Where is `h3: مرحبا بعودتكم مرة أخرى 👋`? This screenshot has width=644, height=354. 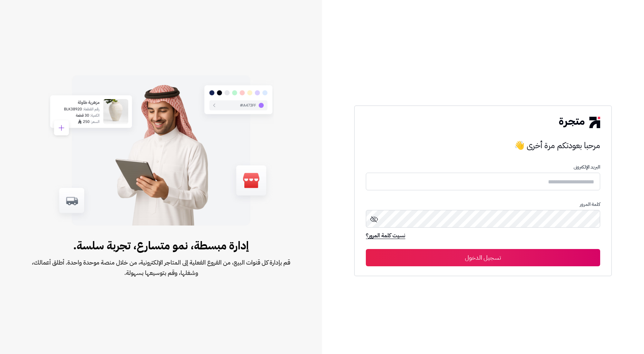 h3: مرحبا بعودتكم مرة أخرى 👋 is located at coordinates (483, 146).